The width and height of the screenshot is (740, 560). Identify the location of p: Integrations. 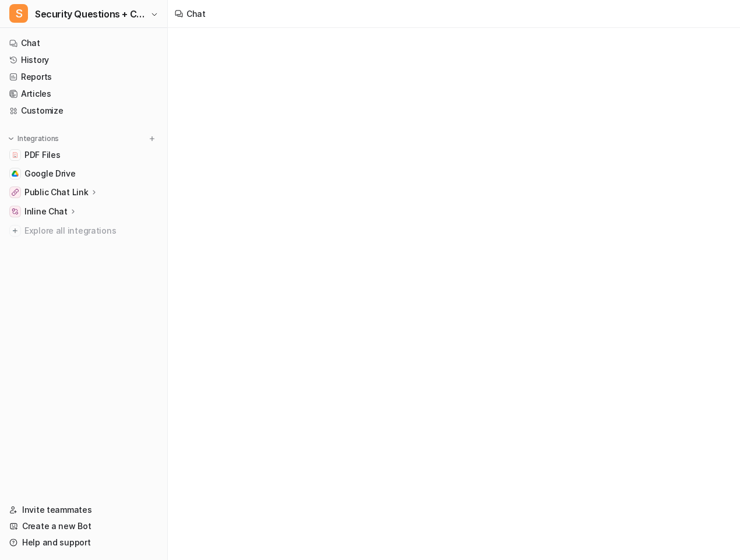
(38, 139).